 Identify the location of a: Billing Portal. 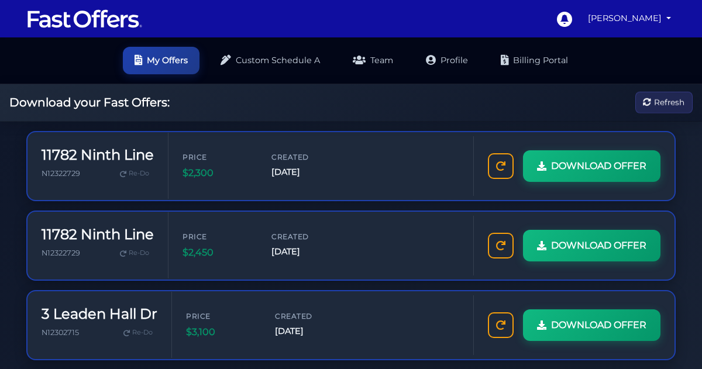
(534, 60).